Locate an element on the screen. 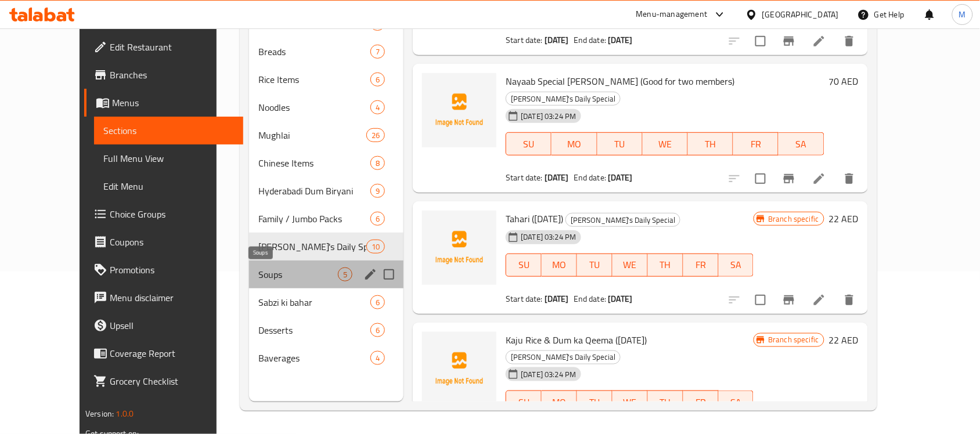 The height and width of the screenshot is (434, 980). span: 10 is located at coordinates (375, 246).